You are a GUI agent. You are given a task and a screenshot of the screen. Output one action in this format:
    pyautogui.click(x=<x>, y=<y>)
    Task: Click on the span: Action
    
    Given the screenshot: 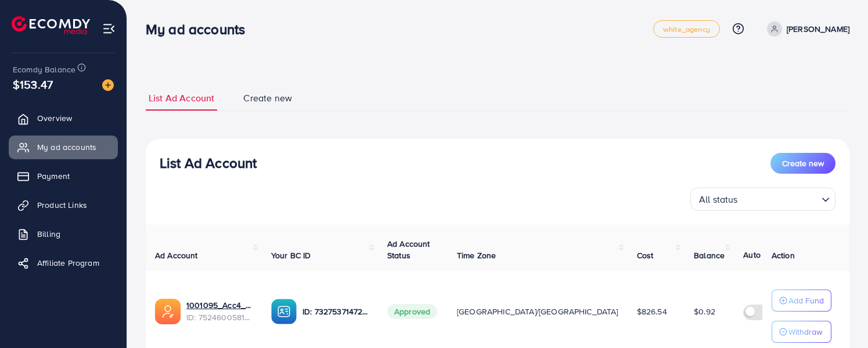 What is the action you would take?
    pyautogui.click(x=783, y=256)
    